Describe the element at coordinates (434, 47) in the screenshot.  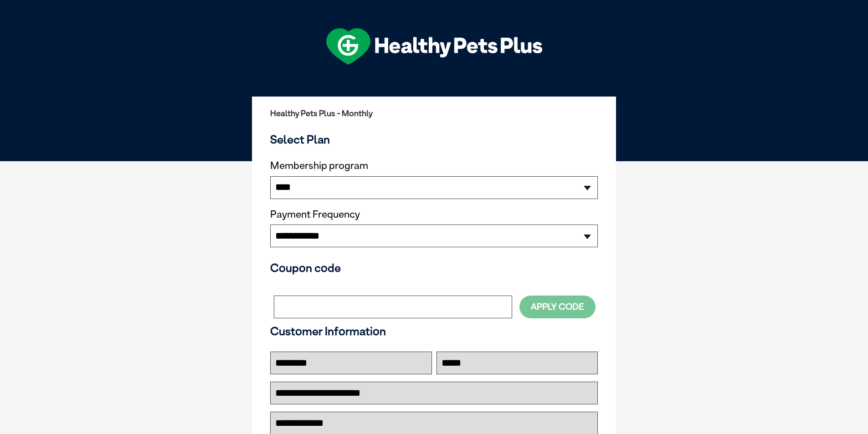
I see `img: hpp-logo-landscape-green-white.png` at that location.